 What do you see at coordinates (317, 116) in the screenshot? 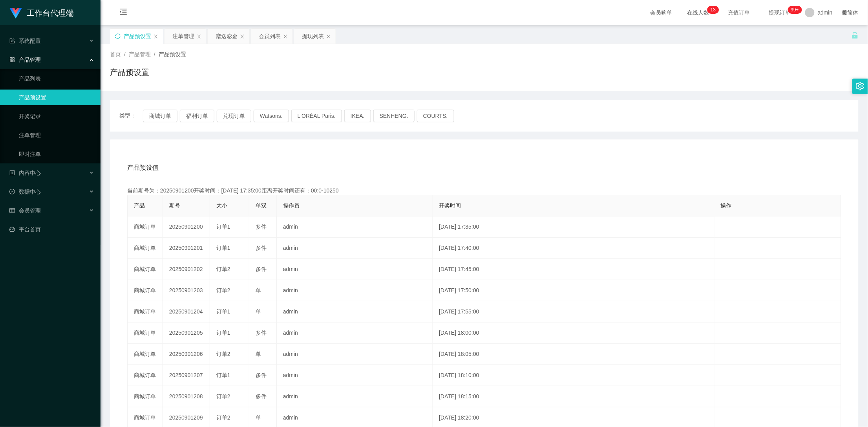
I see `button: L'ORÉAL Paris.` at bounding box center [317, 116].